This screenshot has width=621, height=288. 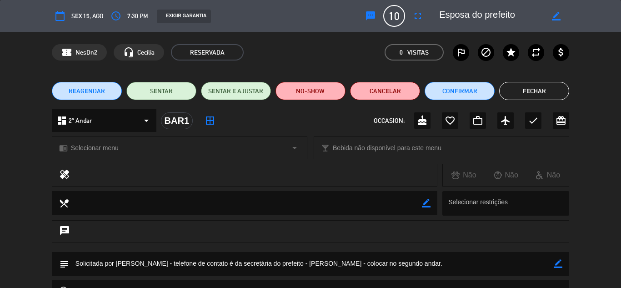 I want to click on span: Selecionar menu, so click(x=95, y=148).